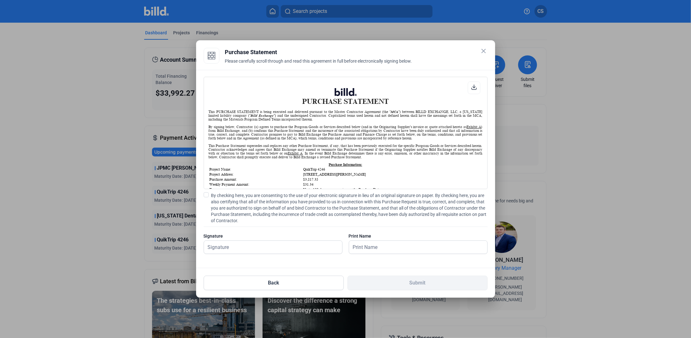 The height and width of the screenshot is (338, 691). I want to click on h1: PURCHASE STATEMENT, so click(346, 97).